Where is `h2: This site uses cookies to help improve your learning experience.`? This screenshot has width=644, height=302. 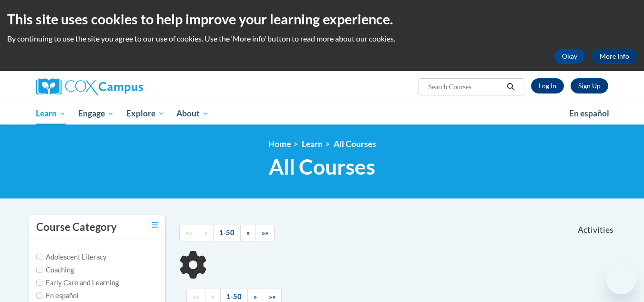 h2: This site uses cookies to help improve your learning experience. is located at coordinates (322, 19).